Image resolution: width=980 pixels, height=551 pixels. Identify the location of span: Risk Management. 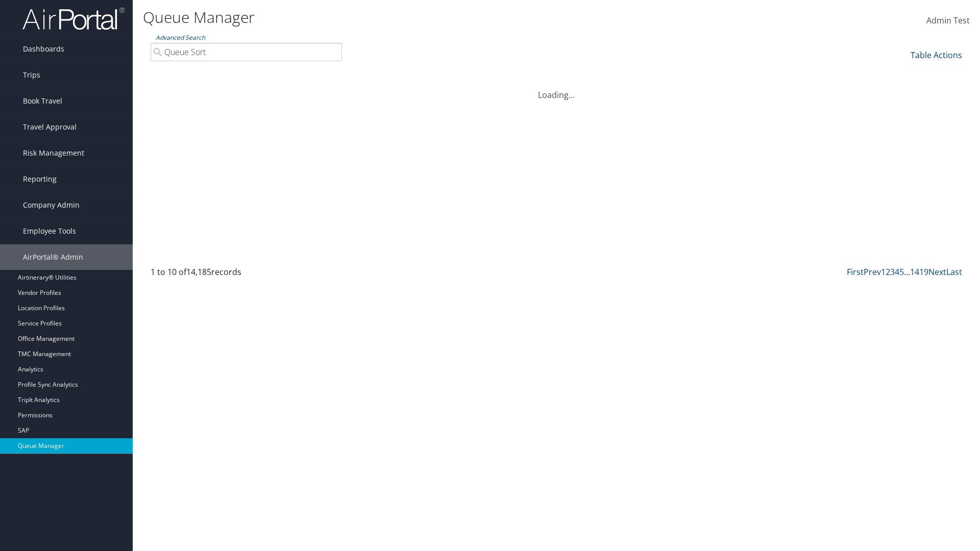
(53, 153).